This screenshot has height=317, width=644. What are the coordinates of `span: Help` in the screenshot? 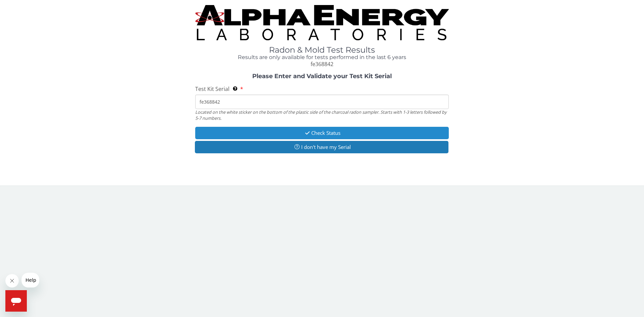 It's located at (10, 7).